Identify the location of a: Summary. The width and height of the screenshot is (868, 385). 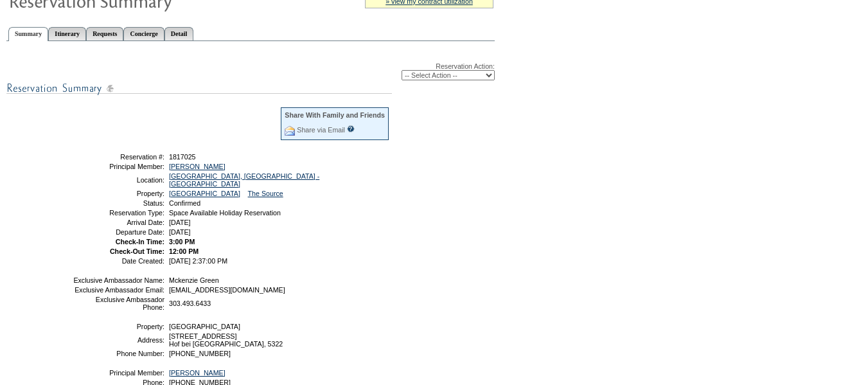
(28, 34).